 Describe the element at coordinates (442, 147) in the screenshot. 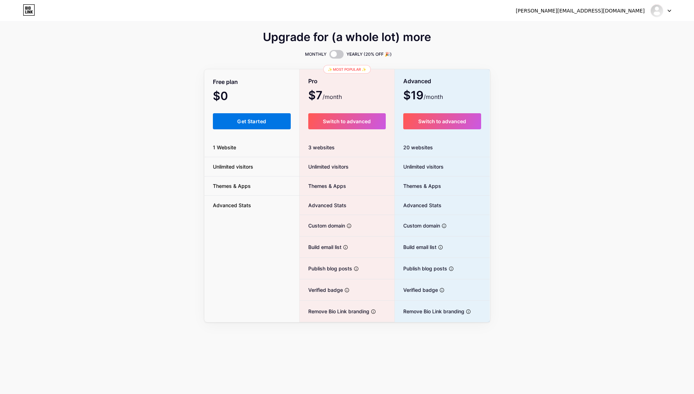

I see `div: 20 websites` at that location.